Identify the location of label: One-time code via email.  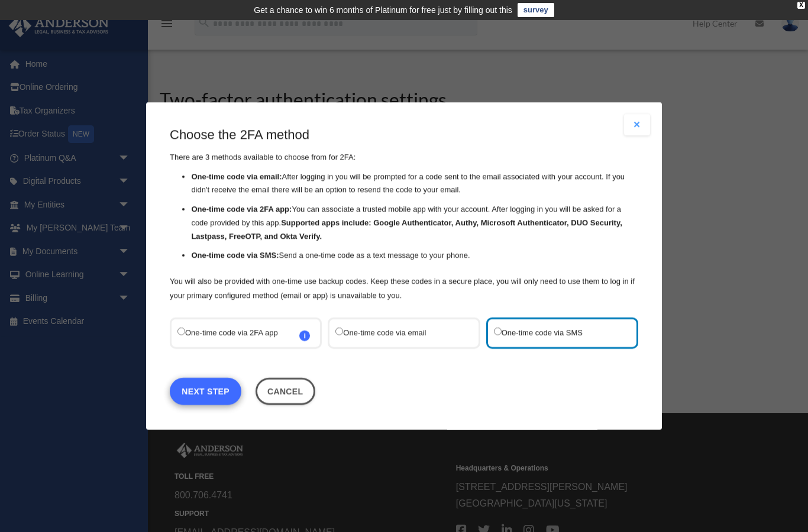
(398, 333).